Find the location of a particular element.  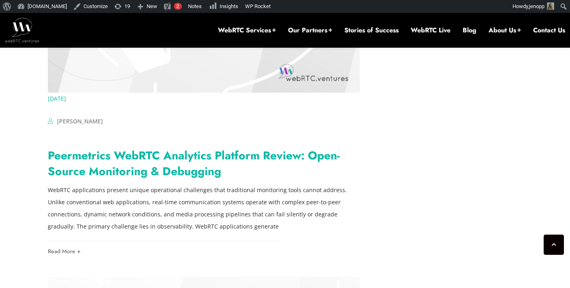

p: WebRTC applications present unique operational challenges that traditional monitoring tools canno... is located at coordinates (204, 209).